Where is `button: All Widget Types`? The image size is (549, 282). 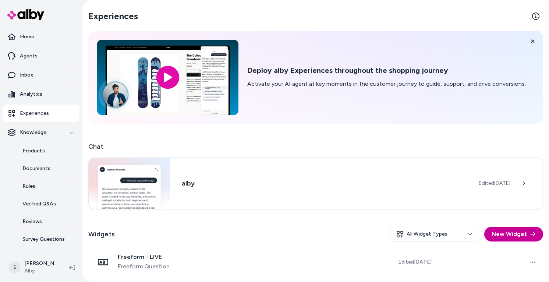
button: All Widget Types is located at coordinates (435, 234).